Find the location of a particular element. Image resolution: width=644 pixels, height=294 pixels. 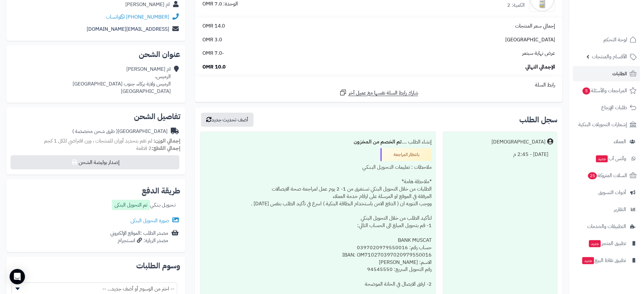

h2: طريقة الدفع is located at coordinates (161, 190).